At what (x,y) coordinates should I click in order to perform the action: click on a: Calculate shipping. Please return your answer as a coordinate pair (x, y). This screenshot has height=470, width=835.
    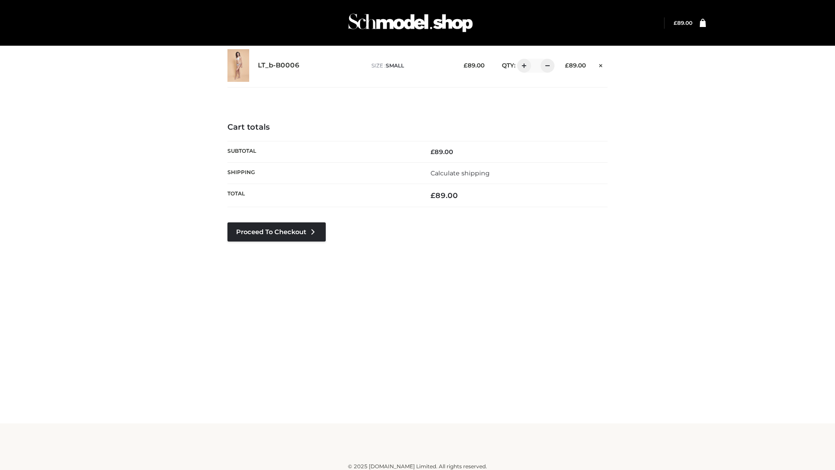
    Looking at the image, I should click on (460, 173).